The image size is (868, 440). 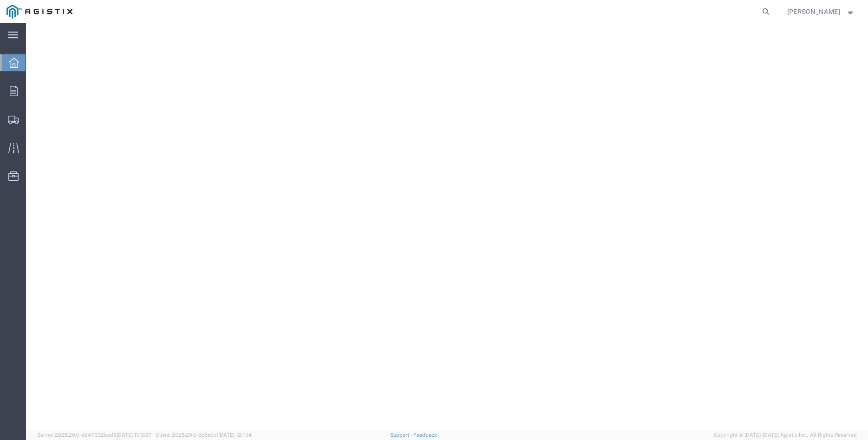 I want to click on span: Betty Ortiz, so click(x=814, y=11).